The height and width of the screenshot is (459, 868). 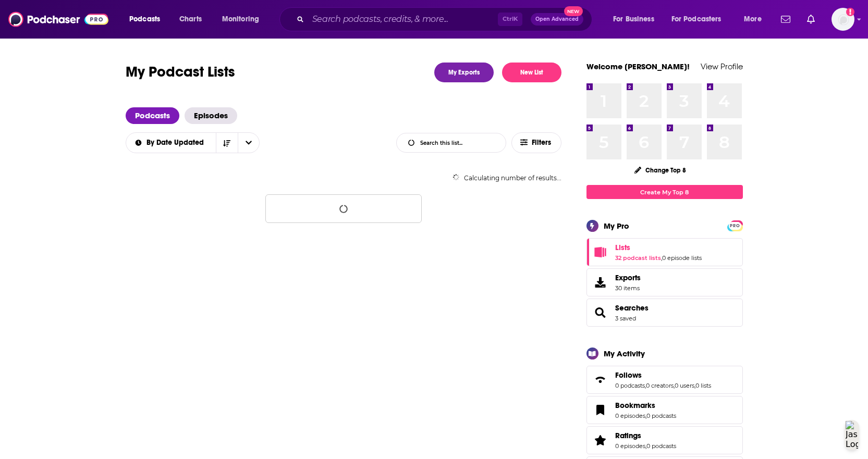 I want to click on button: New List, so click(x=532, y=72).